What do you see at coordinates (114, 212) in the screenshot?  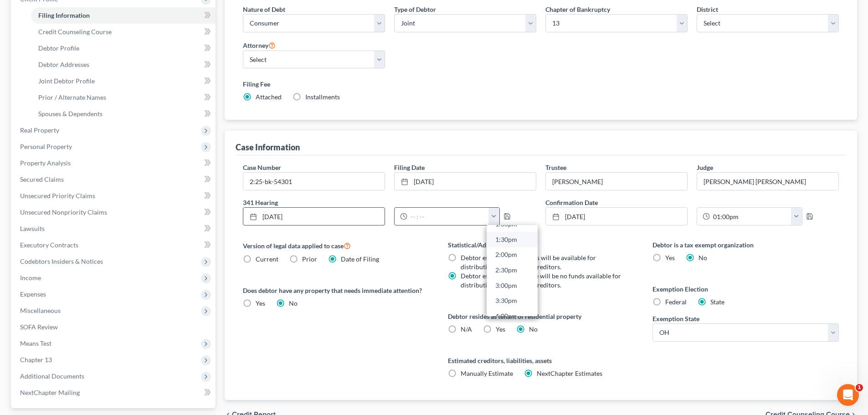 I see `a: Unsecured Nonpriority Claims` at bounding box center [114, 212].